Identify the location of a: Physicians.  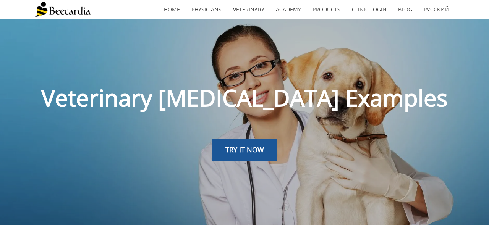
(206, 10).